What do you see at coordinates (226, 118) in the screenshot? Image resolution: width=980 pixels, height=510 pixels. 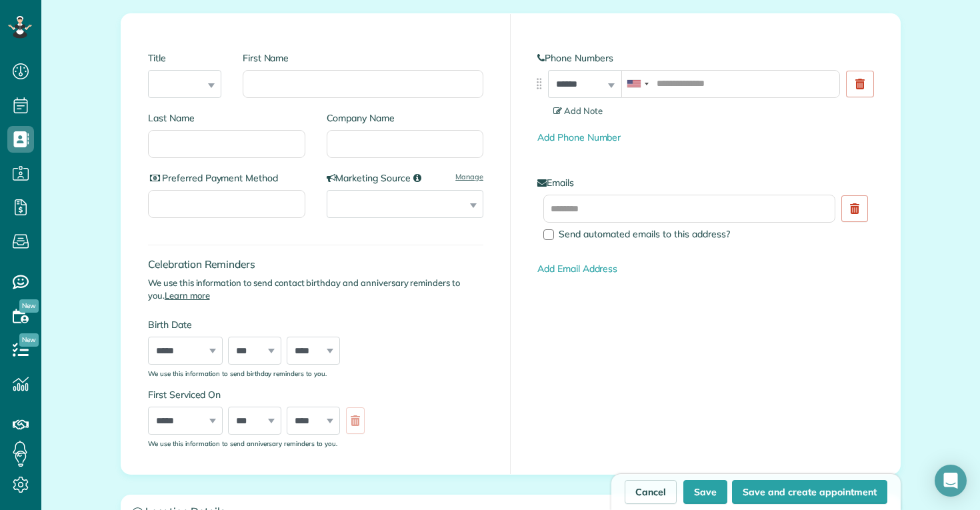 I see `label: Last Name` at bounding box center [226, 118].